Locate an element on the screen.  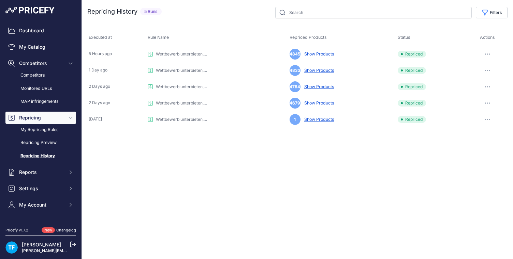
button: Filters is located at coordinates (491, 13).